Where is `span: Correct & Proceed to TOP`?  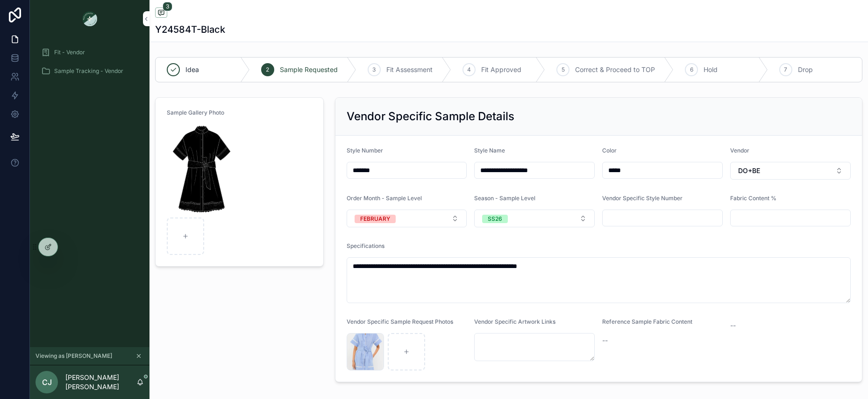
span: Correct & Proceed to TOP is located at coordinates (614, 70).